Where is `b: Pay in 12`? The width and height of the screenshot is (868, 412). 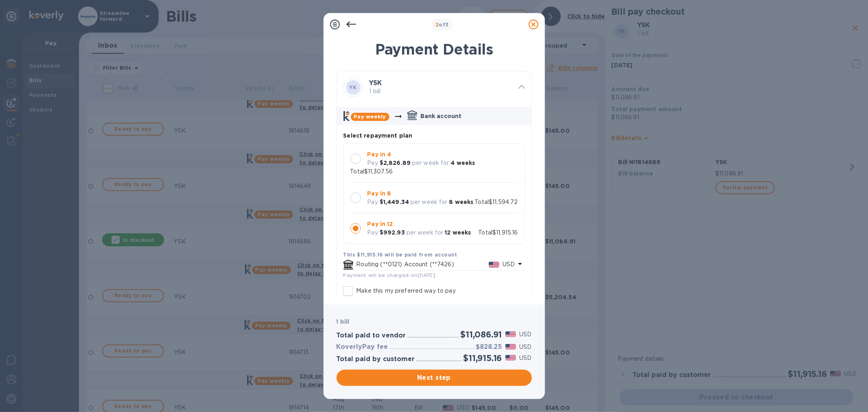 b: Pay in 12 is located at coordinates (380, 224).